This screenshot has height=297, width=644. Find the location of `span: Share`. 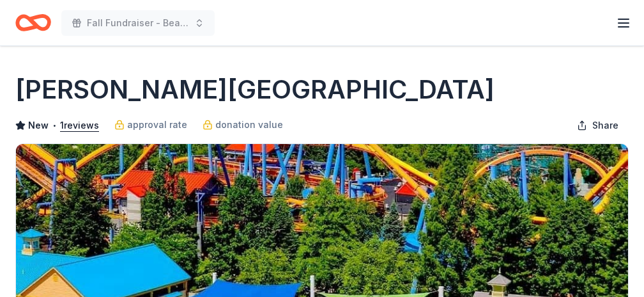

span: Share is located at coordinates (605, 125).